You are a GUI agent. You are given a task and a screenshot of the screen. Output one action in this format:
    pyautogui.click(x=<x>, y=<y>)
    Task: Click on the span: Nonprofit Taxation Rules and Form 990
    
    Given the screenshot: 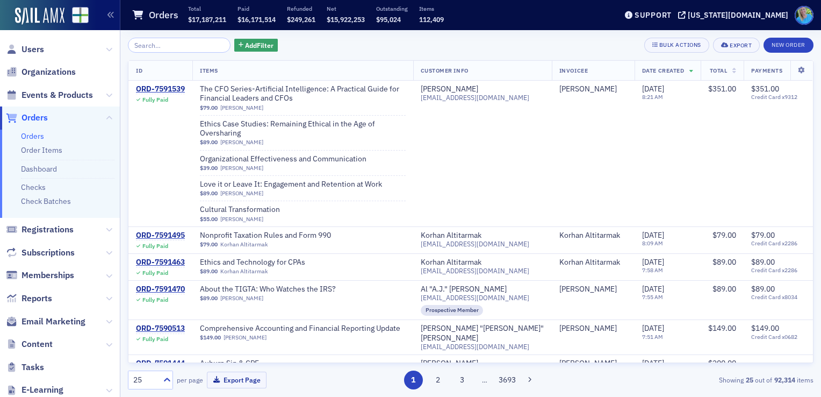 What is the action you would take?
    pyautogui.click(x=268, y=235)
    